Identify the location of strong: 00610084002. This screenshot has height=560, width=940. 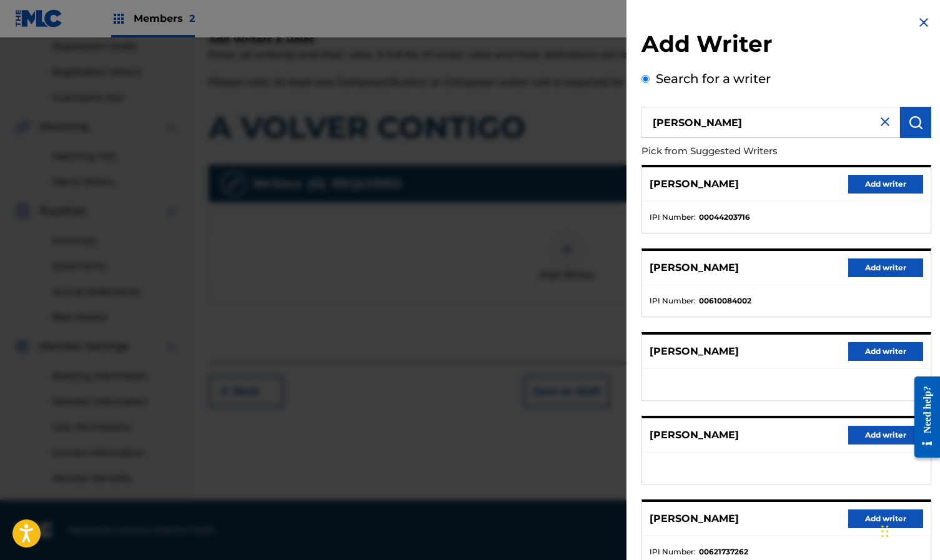
(725, 301).